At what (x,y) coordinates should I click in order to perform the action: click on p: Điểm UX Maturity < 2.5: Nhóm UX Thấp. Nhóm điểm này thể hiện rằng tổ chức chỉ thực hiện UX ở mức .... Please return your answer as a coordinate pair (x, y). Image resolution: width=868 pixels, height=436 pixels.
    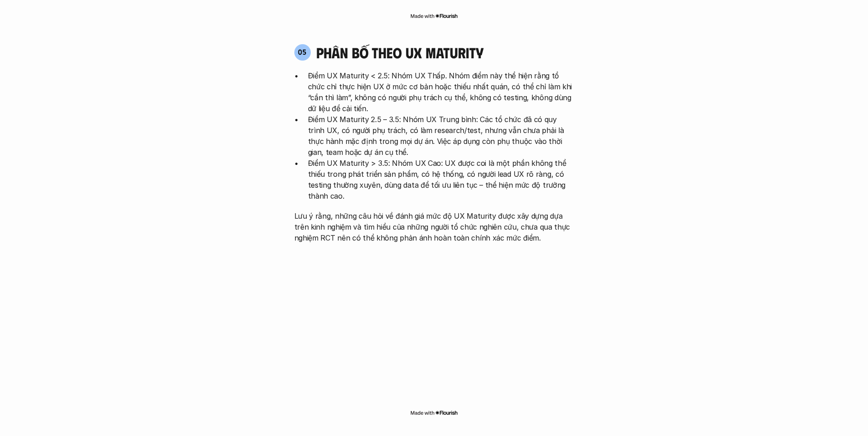
    Looking at the image, I should click on (441, 92).